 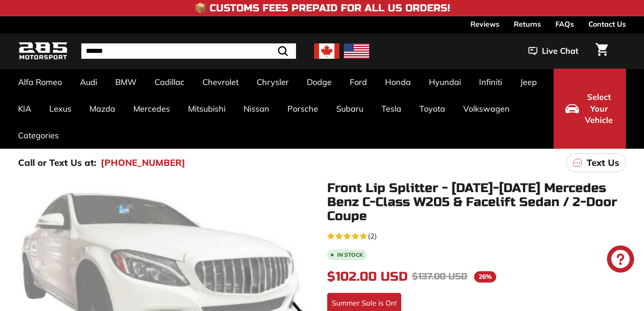 What do you see at coordinates (599, 108) in the screenshot?
I see `span: Select Your Vehicle` at bounding box center [599, 108].